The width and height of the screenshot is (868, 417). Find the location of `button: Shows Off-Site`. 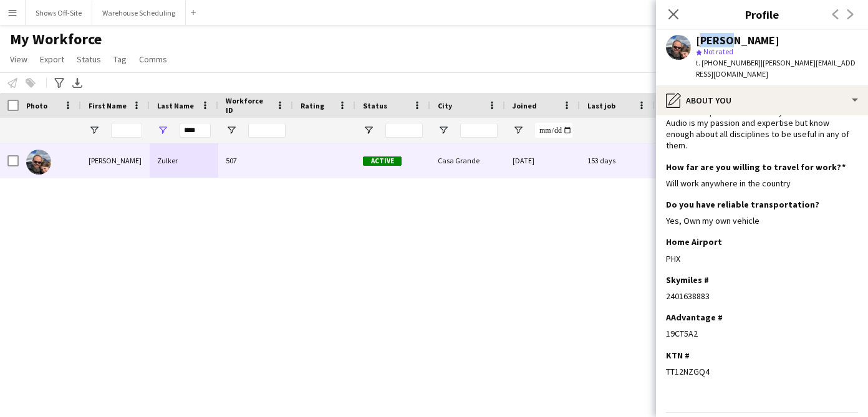

button: Shows Off-Site is located at coordinates (59, 12).